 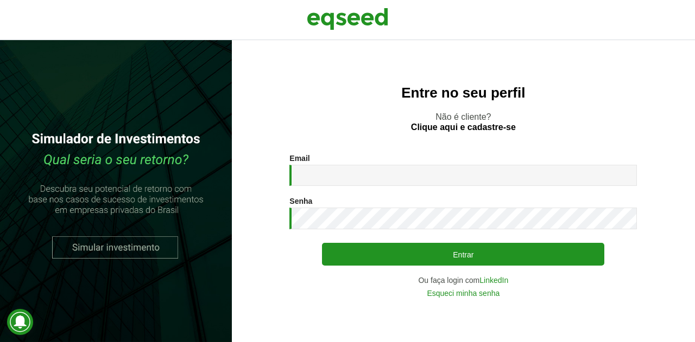 What do you see at coordinates (301, 201) in the screenshot?
I see `label: Senha` at bounding box center [301, 201].